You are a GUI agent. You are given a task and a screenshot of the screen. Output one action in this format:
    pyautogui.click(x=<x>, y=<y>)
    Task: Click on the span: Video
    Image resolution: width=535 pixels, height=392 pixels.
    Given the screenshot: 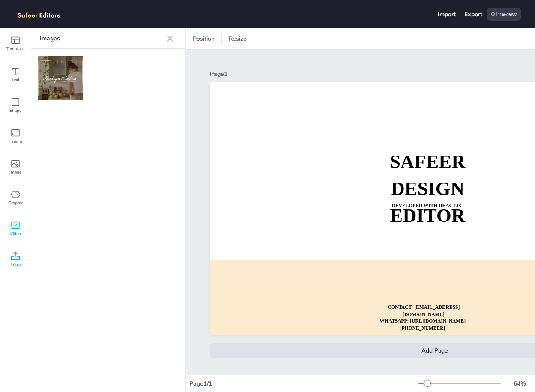 What is the action you would take?
    pyautogui.click(x=16, y=234)
    